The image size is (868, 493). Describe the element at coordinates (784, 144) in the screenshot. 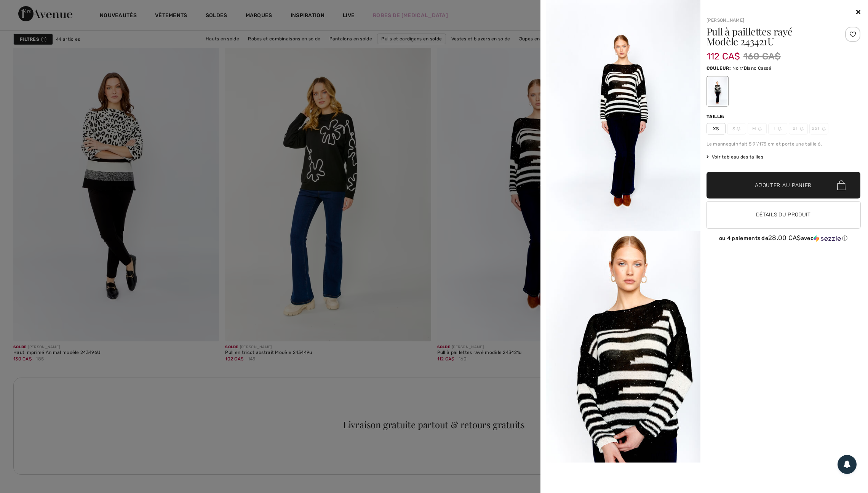

I see `div: Le mannequin fait 5'9"/175 cm et porte une taille 6.` at that location.